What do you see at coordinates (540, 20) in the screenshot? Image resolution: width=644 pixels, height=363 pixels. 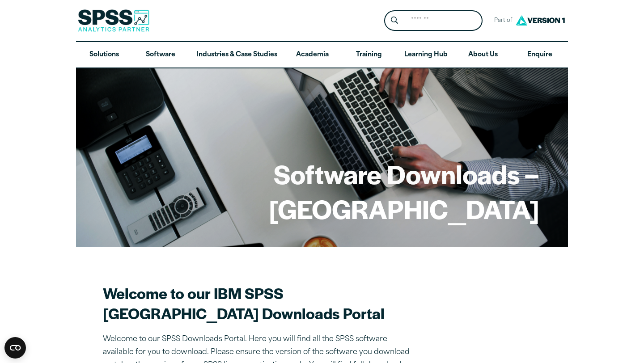 I see `img: Version1 Logo` at bounding box center [540, 20].